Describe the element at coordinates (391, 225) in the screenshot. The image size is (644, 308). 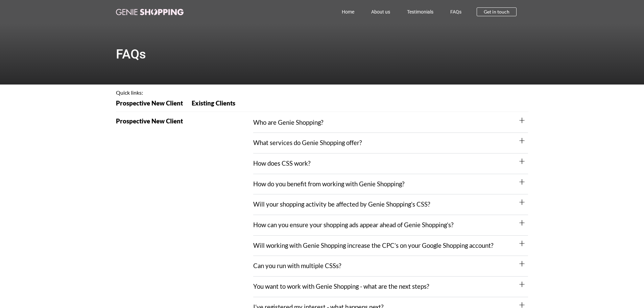
I see `div: How can you ensure your shopping ads appear ahead of Genie Shopping’s?` at that location.